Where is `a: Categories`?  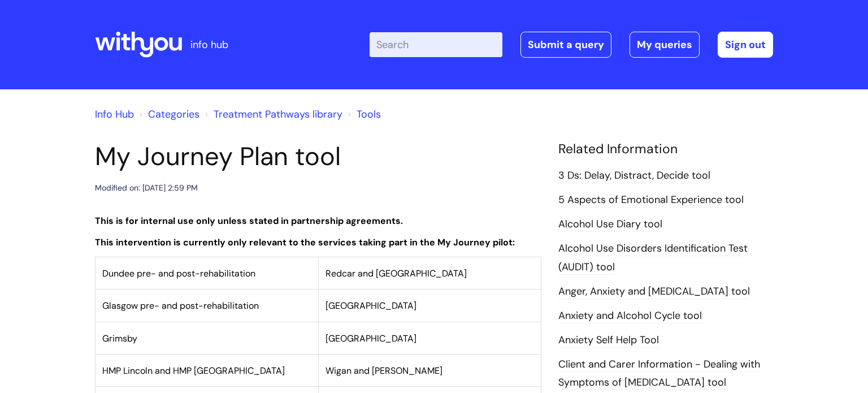 a: Categories is located at coordinates (173, 114).